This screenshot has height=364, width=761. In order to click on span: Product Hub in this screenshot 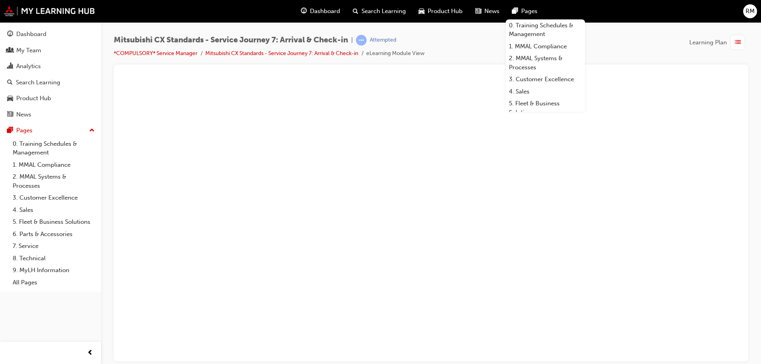, I will do `click(445, 11)`.